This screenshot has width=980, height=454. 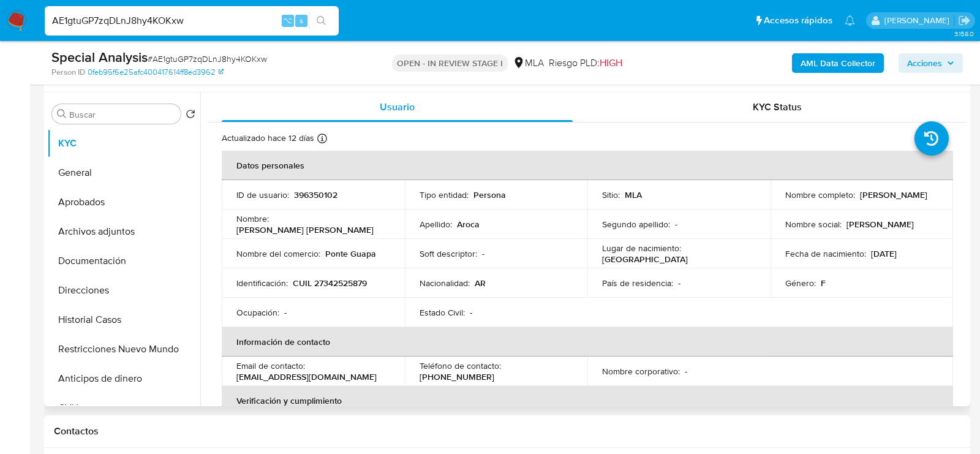 I want to click on b: AML Data Collector, so click(x=838, y=63).